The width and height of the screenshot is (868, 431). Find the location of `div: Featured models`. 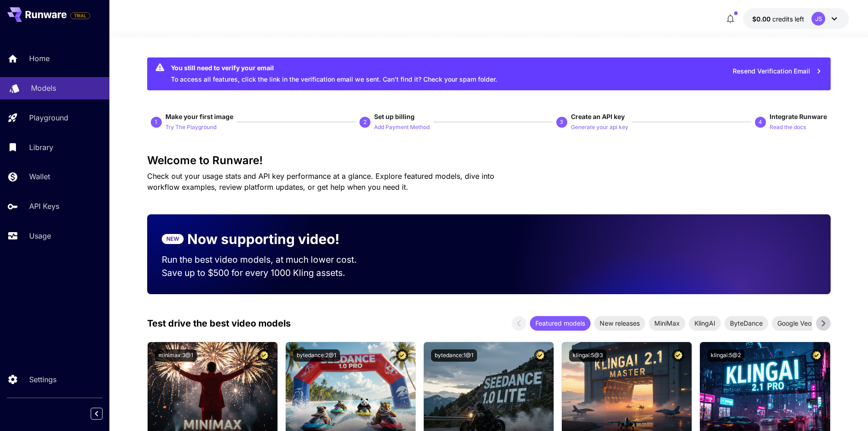

div: Featured models is located at coordinates (560, 323).